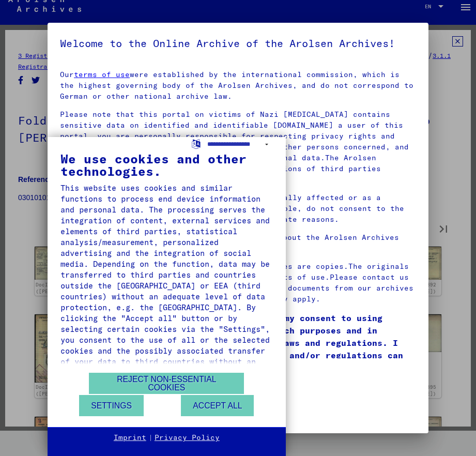 The width and height of the screenshot is (476, 456). Describe the element at coordinates (217, 406) in the screenshot. I see `button: Accept all` at that location.